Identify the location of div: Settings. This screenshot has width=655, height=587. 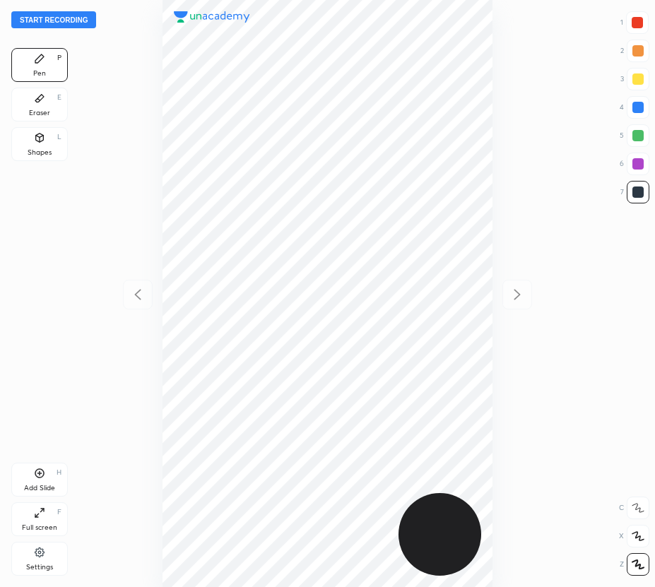
(40, 567).